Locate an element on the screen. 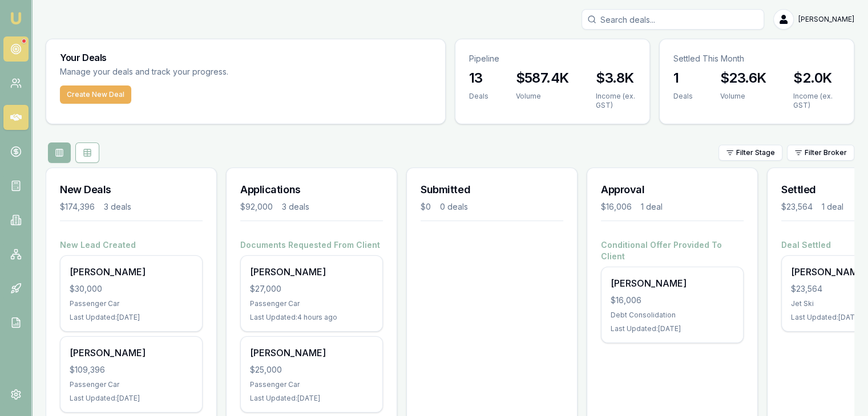  div: $27,000 is located at coordinates (312, 289).